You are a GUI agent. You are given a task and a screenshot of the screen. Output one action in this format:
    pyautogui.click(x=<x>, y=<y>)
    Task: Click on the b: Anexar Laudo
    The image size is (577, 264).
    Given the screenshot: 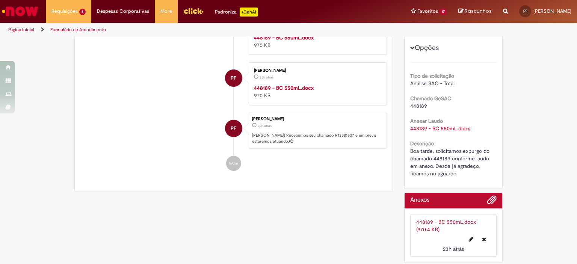 What is the action you would take?
    pyautogui.click(x=426, y=121)
    